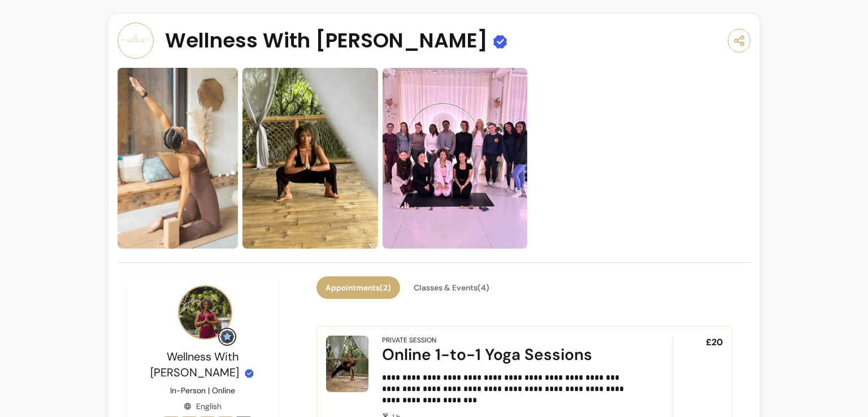 The image size is (868, 417). What do you see at coordinates (409, 340) in the screenshot?
I see `div: Private Session` at bounding box center [409, 340].